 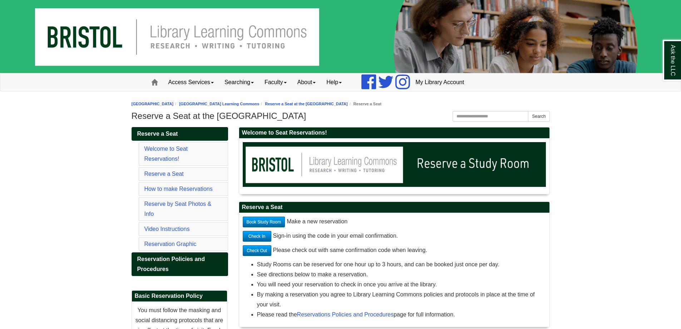 I want to click on a: Reservation Policies and Procedures, so click(x=180, y=264).